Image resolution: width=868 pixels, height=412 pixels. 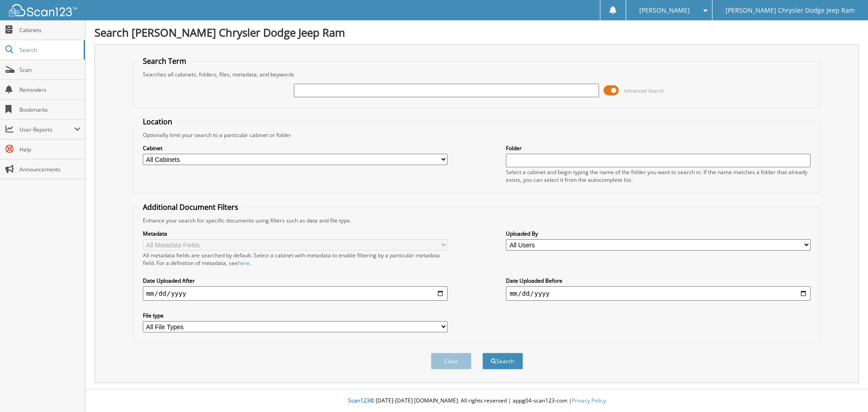 What do you see at coordinates (50, 110) in the screenshot?
I see `span: Bookmarks` at bounding box center [50, 110].